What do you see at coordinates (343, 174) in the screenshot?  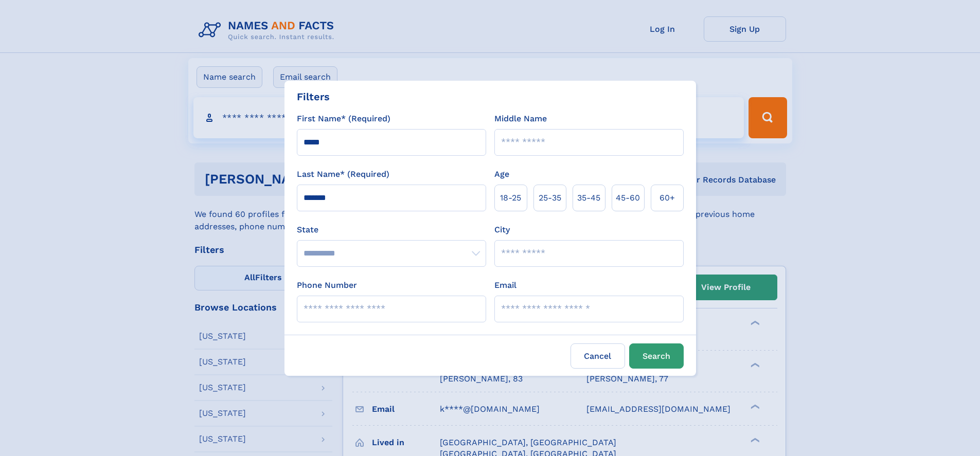 I see `label: Last Name* (Required)` at bounding box center [343, 174].